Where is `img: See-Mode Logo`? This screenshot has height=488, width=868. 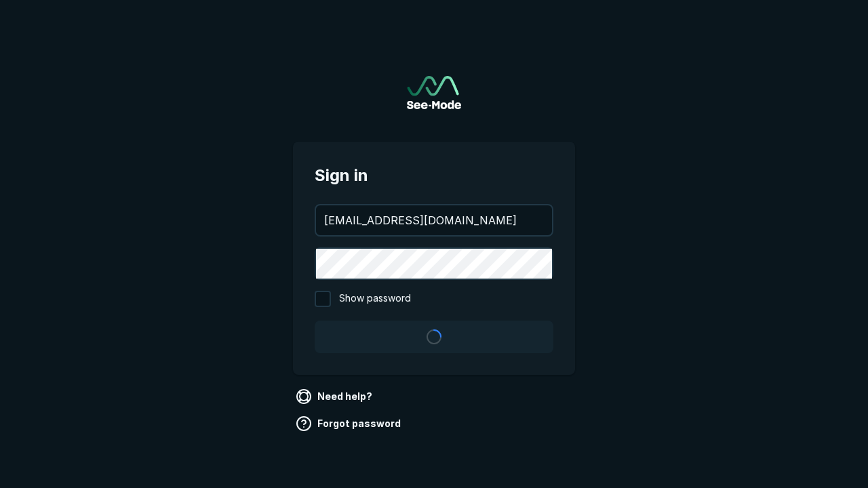
img: See-Mode Logo is located at coordinates (434, 92).